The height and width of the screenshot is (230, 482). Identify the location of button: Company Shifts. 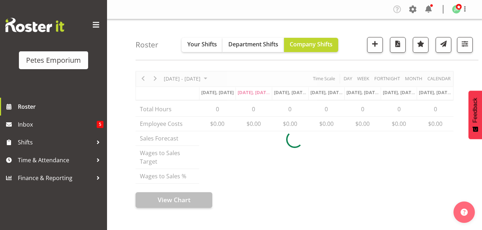
(311, 45).